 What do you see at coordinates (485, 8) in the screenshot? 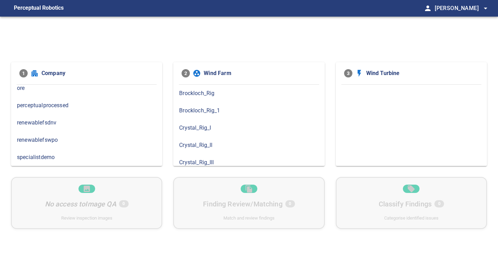
I see `span: arrow_drop_down` at bounding box center [485, 8].